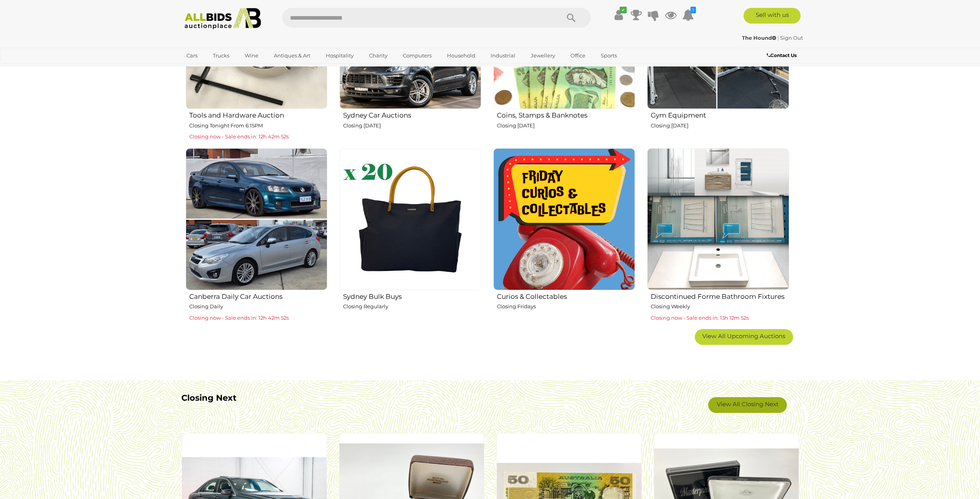  Describe the element at coordinates (744, 337) in the screenshot. I see `a: View All Upcoming Auctions` at that location.